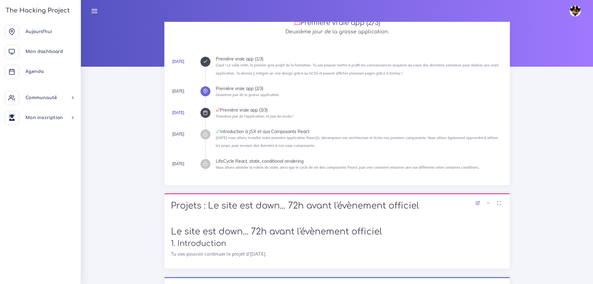 The image size is (593, 284). What do you see at coordinates (337, 232) in the screenshot?
I see `h1: Le site est down... 72h avant l'évènement officiel` at bounding box center [337, 232].